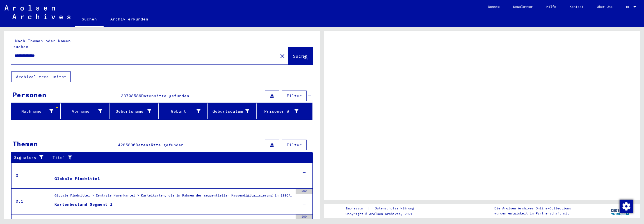 This screenshot has width=644, height=224. What do you see at coordinates (304, 218) in the screenshot?
I see `div: 500` at bounding box center [304, 218].